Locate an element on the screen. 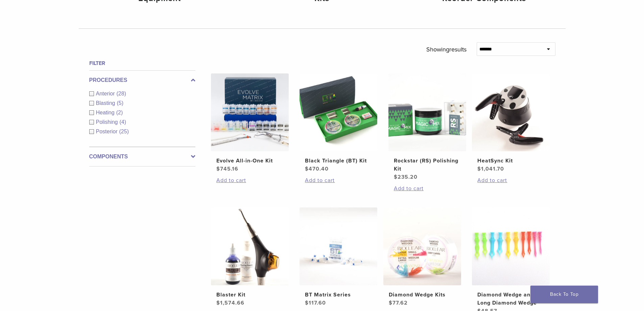 The image size is (644, 311). bdi: 470.40 is located at coordinates (317, 169).